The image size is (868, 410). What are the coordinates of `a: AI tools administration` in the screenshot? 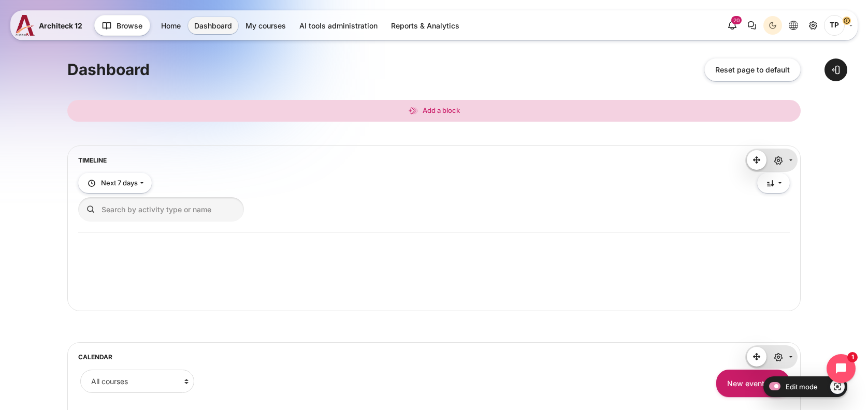 It's located at (338, 26).